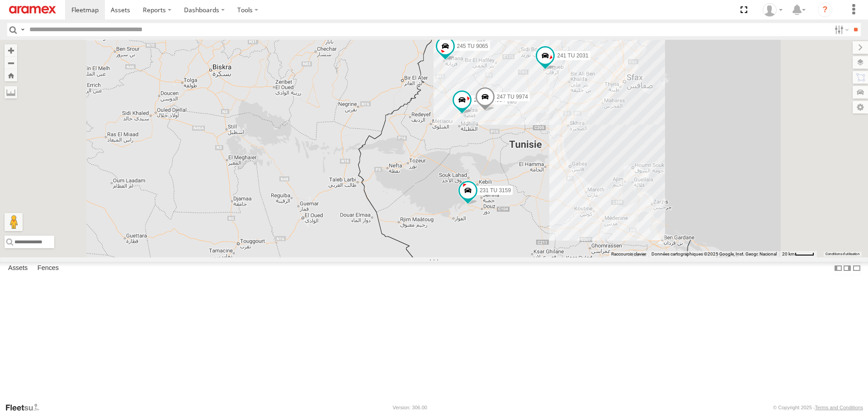  Describe the element at coordinates (18, 269) in the screenshot. I see `label: Assets` at that location.